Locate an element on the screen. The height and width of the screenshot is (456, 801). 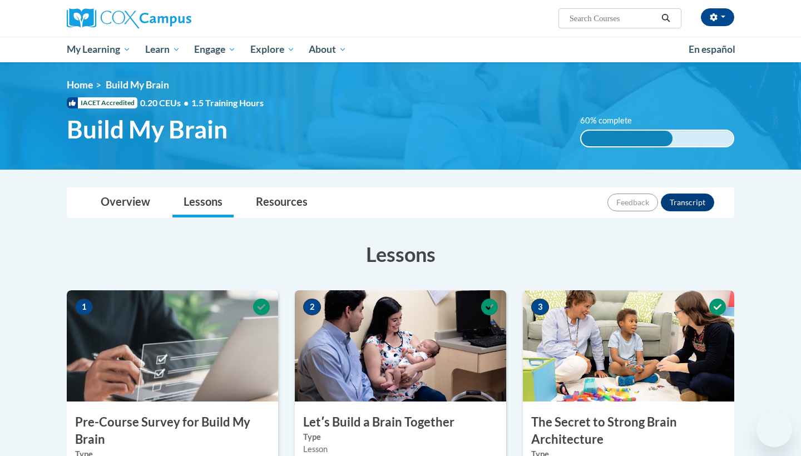
h3: Letʹs Build a Brain Together is located at coordinates (401, 422).